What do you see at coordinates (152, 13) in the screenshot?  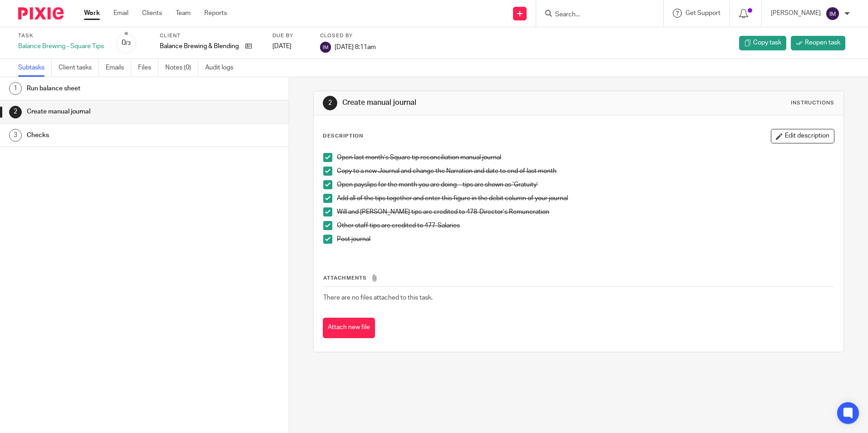 I see `a: Clients` at bounding box center [152, 13].